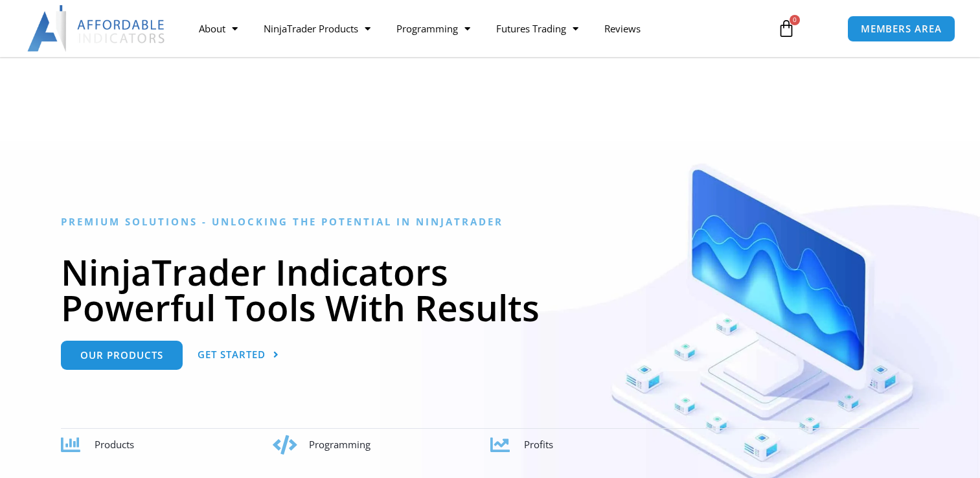 The height and width of the screenshot is (478, 980). I want to click on a: Our Products, so click(121, 355).